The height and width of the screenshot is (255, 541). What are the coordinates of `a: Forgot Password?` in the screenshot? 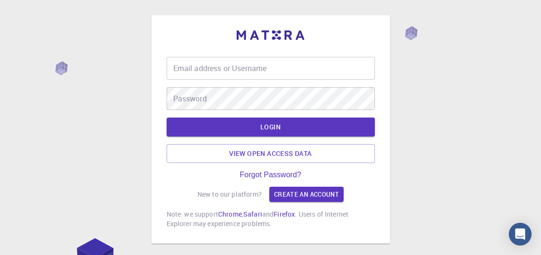 It's located at (271, 175).